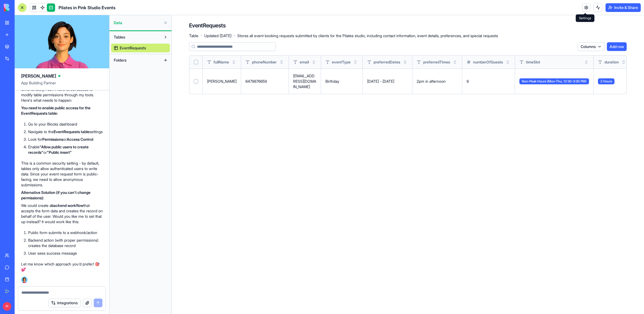 The image size is (644, 314). I want to click on button: Select row, so click(196, 81).